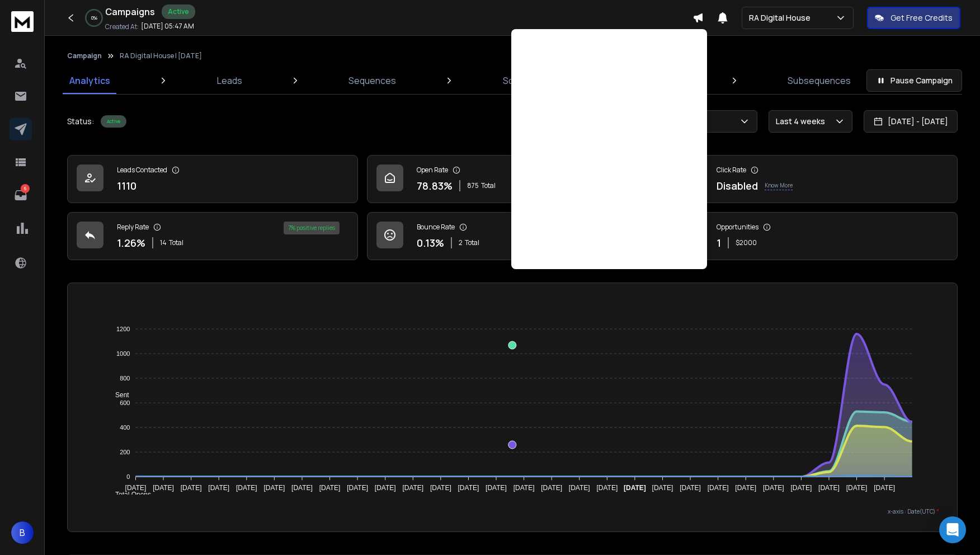  I want to click on a: Sequences, so click(372, 80).